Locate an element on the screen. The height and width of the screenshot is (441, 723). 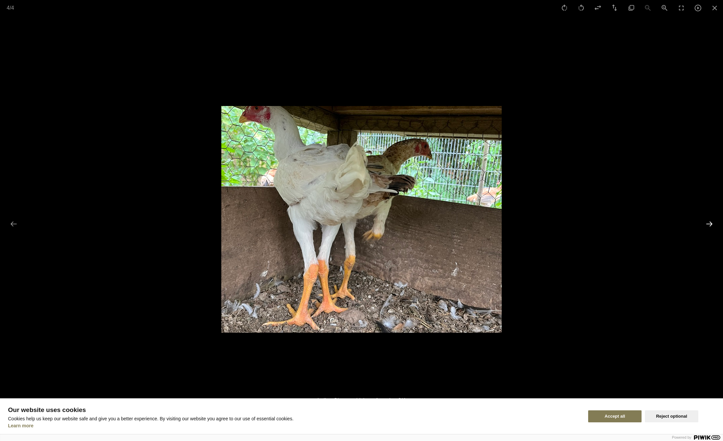
img: Indigo Gigante chickens for sale - 4/4 is located at coordinates (361, 220).